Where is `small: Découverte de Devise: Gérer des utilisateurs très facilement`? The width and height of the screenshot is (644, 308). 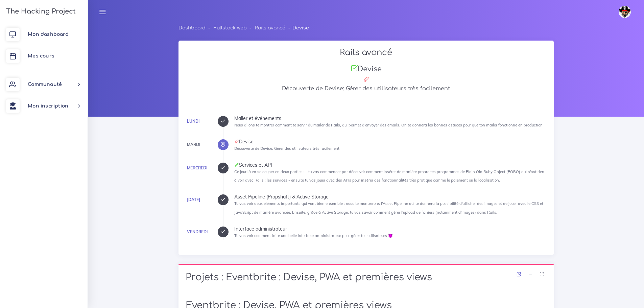 small: Découverte de Devise: Gérer des utilisateurs très facilement is located at coordinates (287, 149).